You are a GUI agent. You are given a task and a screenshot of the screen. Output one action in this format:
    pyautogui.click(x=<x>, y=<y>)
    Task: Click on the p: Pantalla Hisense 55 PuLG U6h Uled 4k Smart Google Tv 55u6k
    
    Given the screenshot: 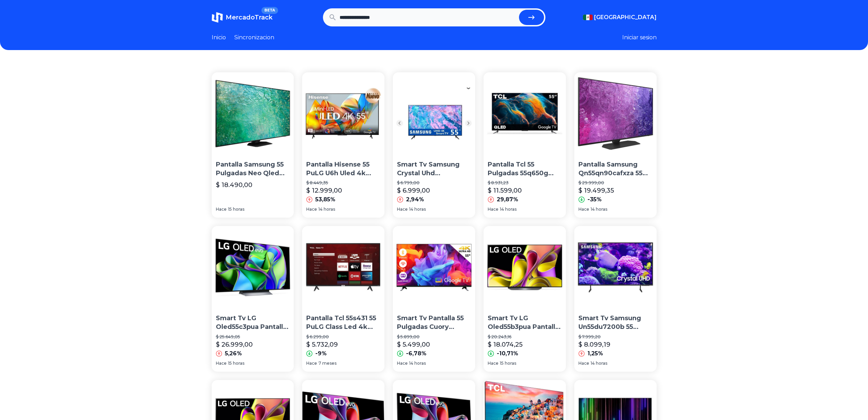 What is the action you would take?
    pyautogui.click(x=343, y=169)
    